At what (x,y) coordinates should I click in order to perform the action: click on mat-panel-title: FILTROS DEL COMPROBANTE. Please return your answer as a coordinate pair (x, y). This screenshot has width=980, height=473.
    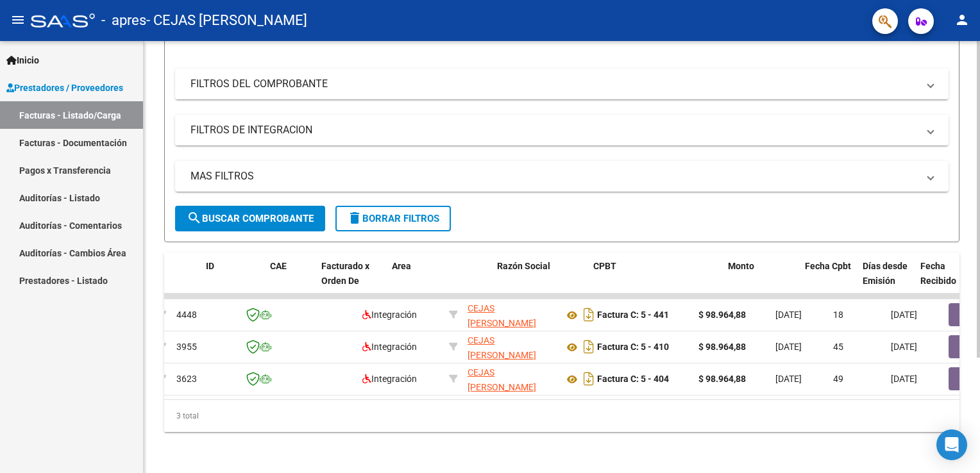
    Looking at the image, I should click on (554, 84).